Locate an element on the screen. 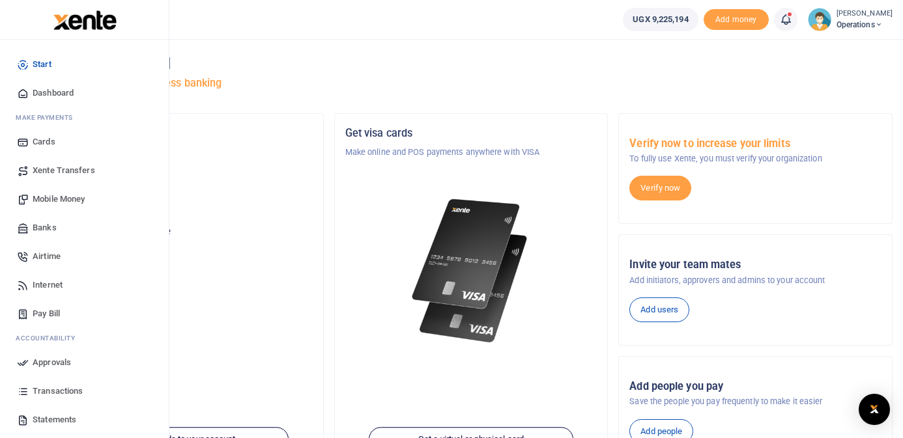 This screenshot has width=903, height=438. span: Internet is located at coordinates (48, 285).